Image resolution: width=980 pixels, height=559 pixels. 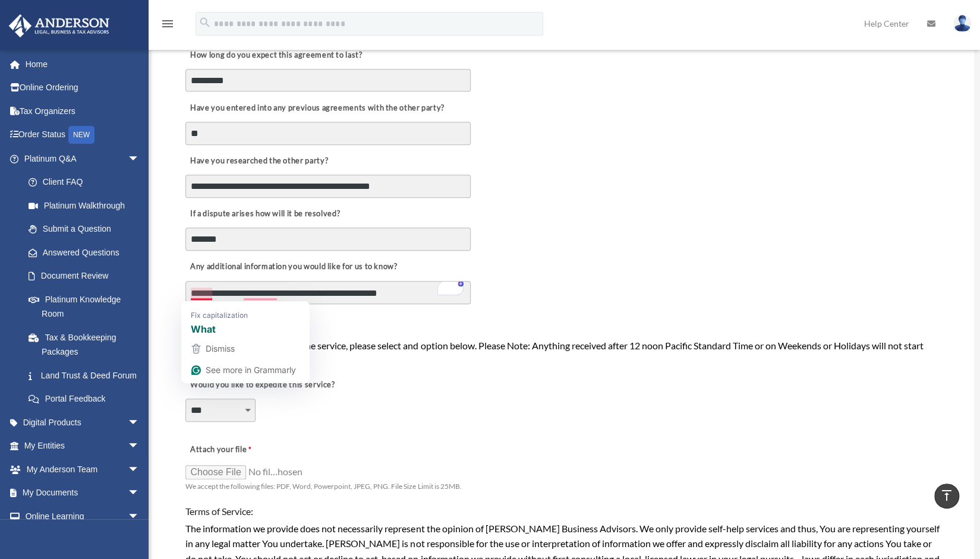 I want to click on a: Answered Questions, so click(x=87, y=253).